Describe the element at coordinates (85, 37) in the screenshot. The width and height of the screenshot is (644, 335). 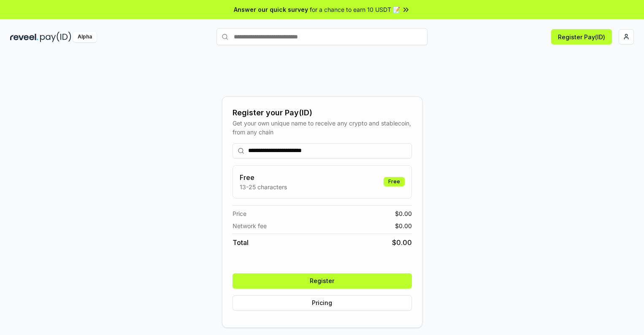
I see `div: Alpha` at that location.